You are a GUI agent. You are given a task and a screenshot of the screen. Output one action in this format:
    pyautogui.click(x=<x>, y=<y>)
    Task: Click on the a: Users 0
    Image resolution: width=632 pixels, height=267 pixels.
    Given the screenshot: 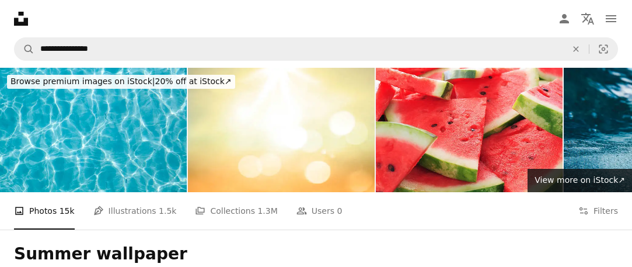 What is the action you would take?
    pyautogui.click(x=319, y=211)
    